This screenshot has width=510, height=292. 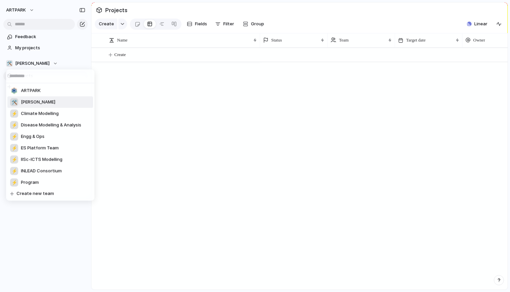 What do you see at coordinates (30, 182) in the screenshot?
I see `span: Program` at bounding box center [30, 182].